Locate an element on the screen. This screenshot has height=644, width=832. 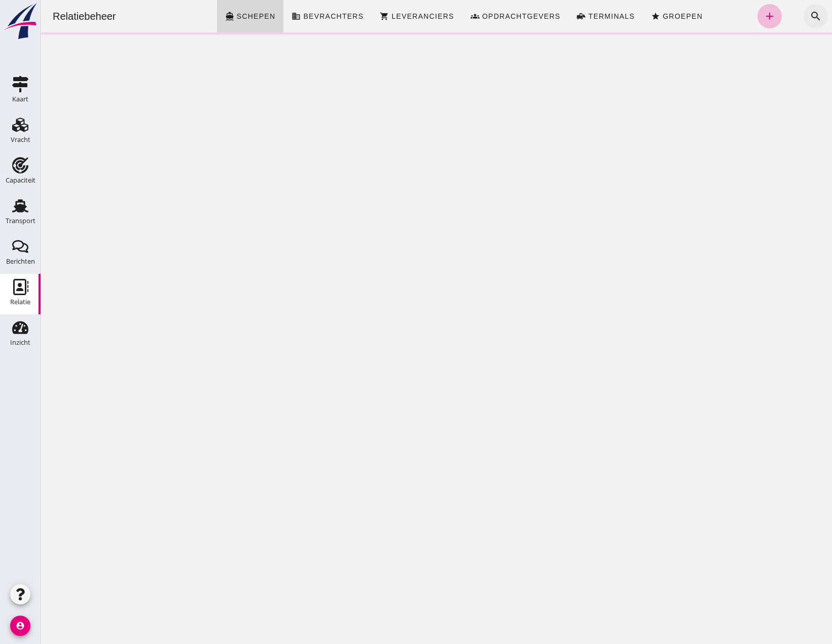
i: search is located at coordinates (775, 16).